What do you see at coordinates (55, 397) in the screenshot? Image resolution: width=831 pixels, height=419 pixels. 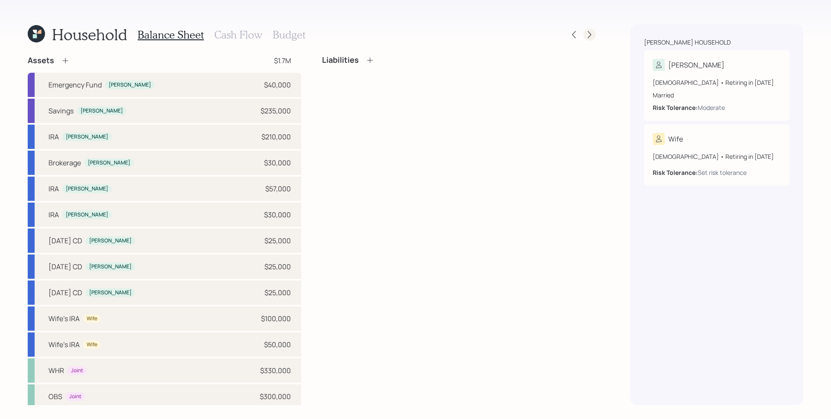 I see `div: OBS` at bounding box center [55, 397].